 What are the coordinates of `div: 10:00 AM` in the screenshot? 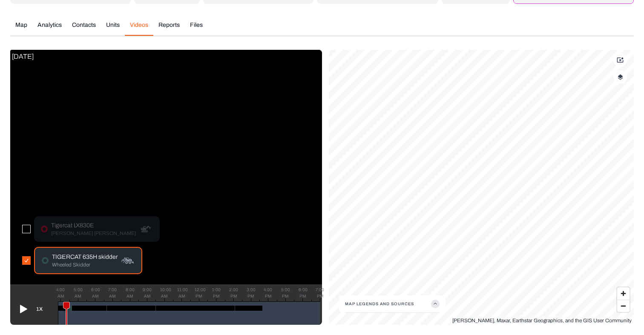 It's located at (165, 292).